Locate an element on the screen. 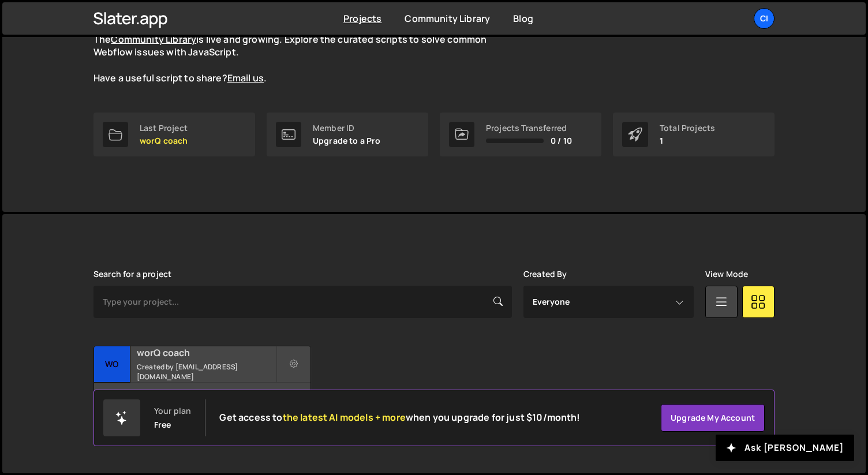  h2: worQ coach is located at coordinates (206, 353).